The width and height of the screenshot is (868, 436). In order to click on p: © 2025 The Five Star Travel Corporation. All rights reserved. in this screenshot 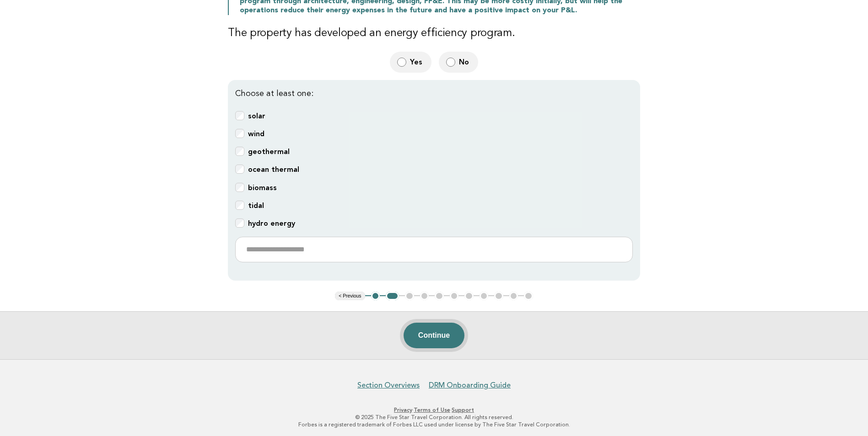, I will do `click(434, 417)`.